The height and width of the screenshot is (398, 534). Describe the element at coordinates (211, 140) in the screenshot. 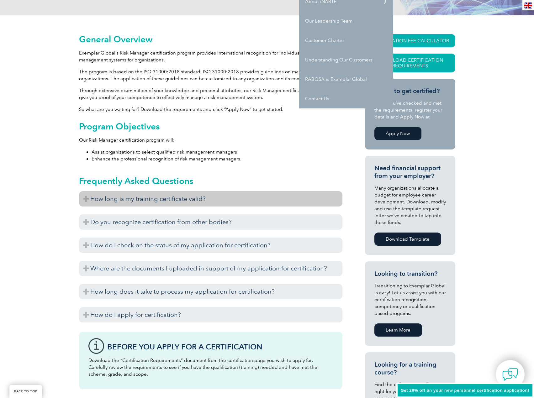

I see `p: Our Risk Manager certification program will:` at that location.